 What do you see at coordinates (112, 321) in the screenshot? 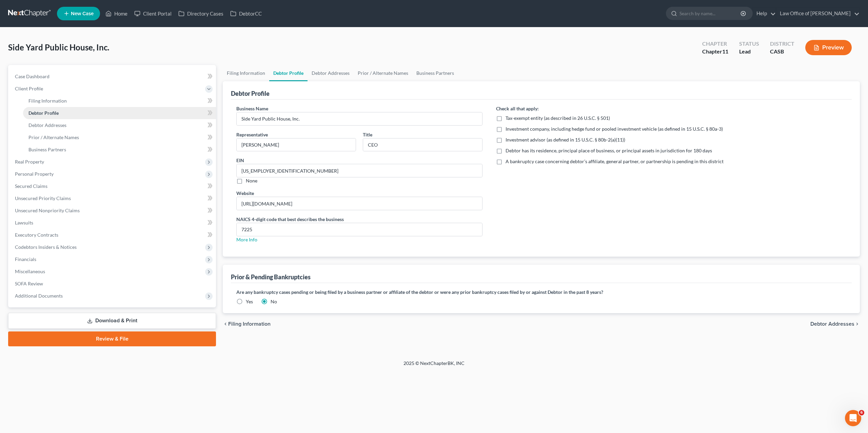
I see `a: Download & Print` at bounding box center [112, 321].